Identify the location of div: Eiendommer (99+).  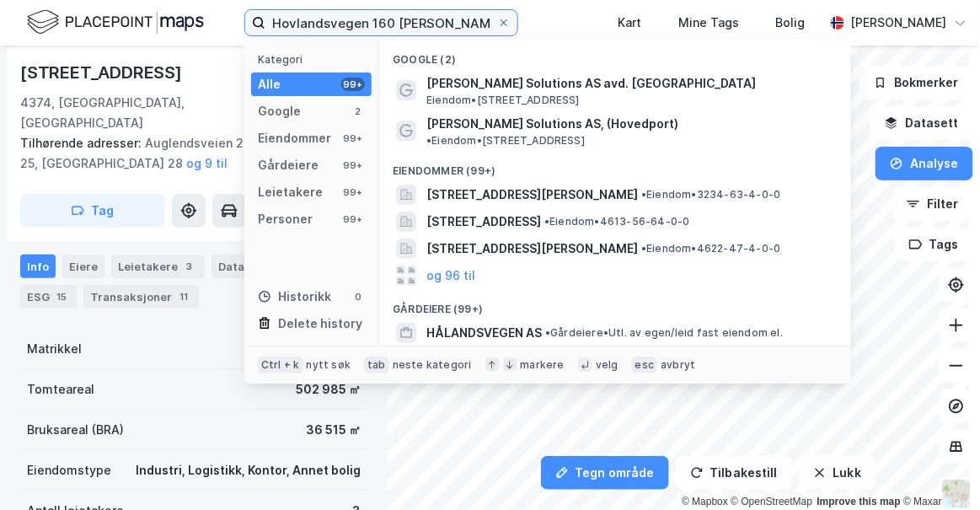
(615, 166).